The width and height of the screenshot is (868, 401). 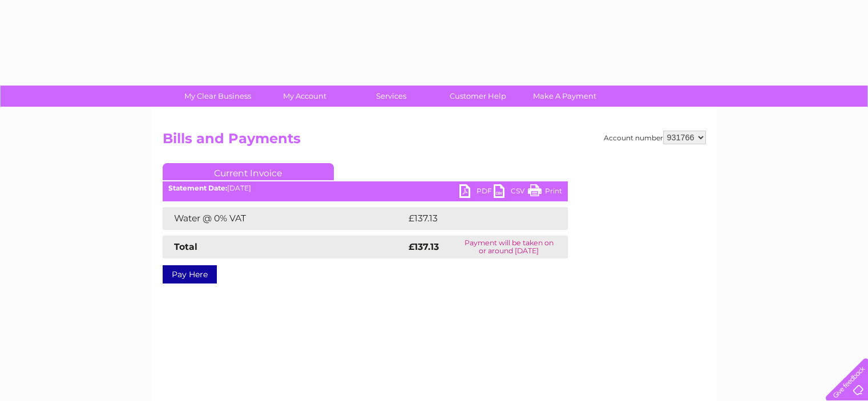 I want to click on a: My Account, so click(x=304, y=96).